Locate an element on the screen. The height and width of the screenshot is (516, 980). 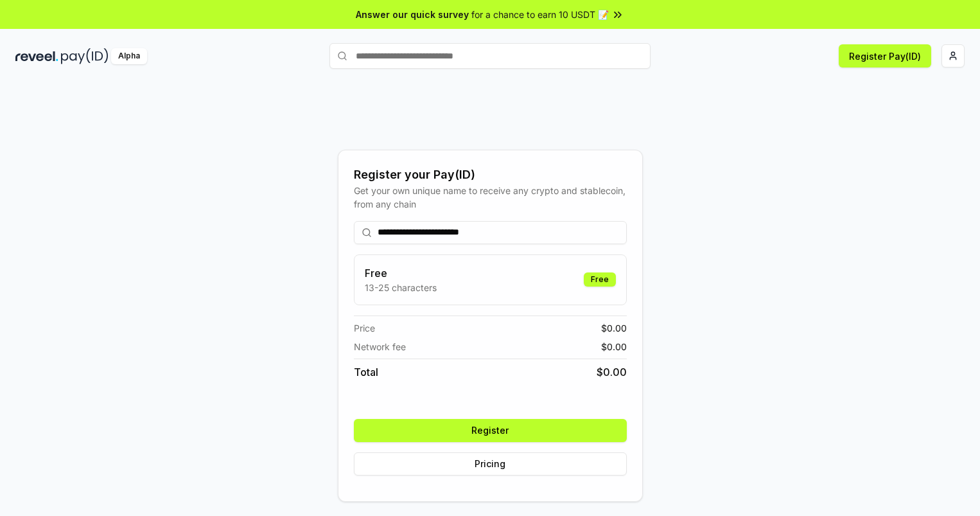
span: Answer our quick survey is located at coordinates (412, 14).